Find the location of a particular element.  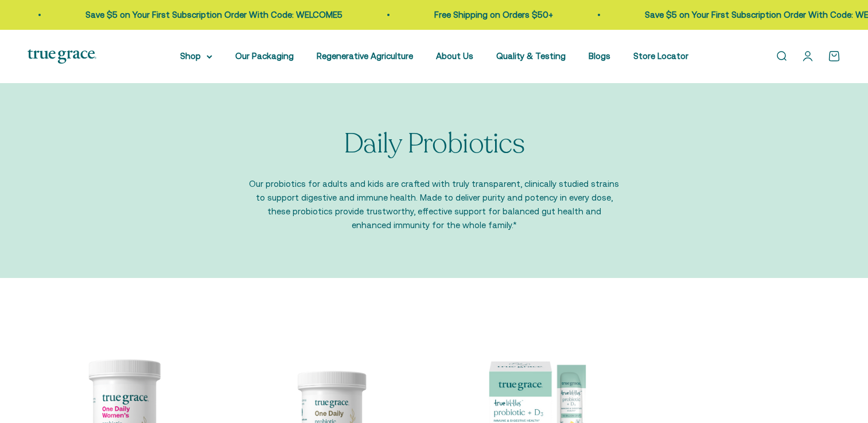

a: Regenerative Agriculture is located at coordinates (365, 55).